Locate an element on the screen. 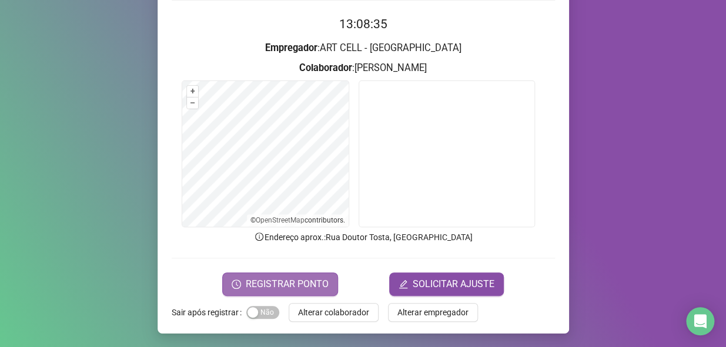 The width and height of the screenshot is (726, 347). button: Alterar empregador is located at coordinates (433, 313).